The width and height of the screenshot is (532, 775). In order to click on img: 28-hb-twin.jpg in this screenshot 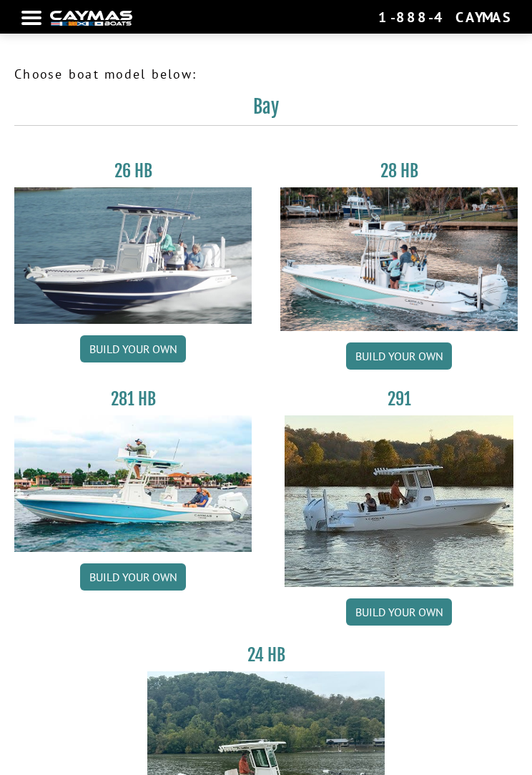, I will do `click(133, 483)`.